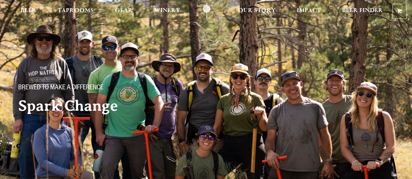  Describe the element at coordinates (76, 11) in the screenshot. I see `a: Taprooms` at that location.